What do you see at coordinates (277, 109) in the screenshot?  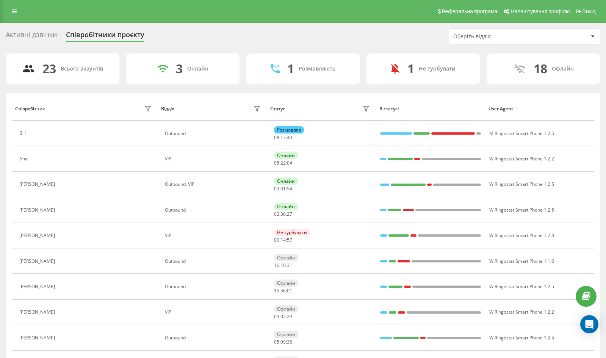 I see `div: Статус` at bounding box center [277, 109].